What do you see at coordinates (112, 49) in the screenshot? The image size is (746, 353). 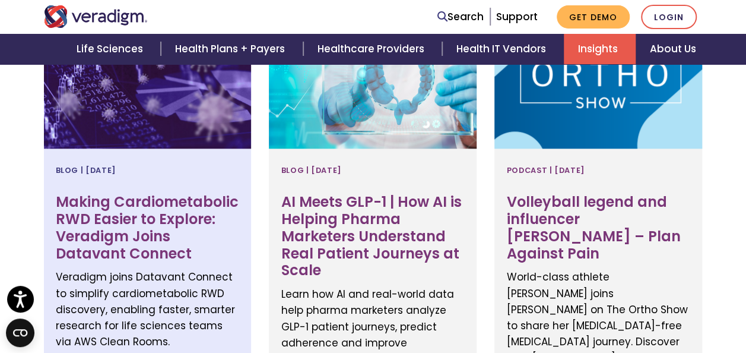 I see `a: Life Sciences` at bounding box center [112, 49].